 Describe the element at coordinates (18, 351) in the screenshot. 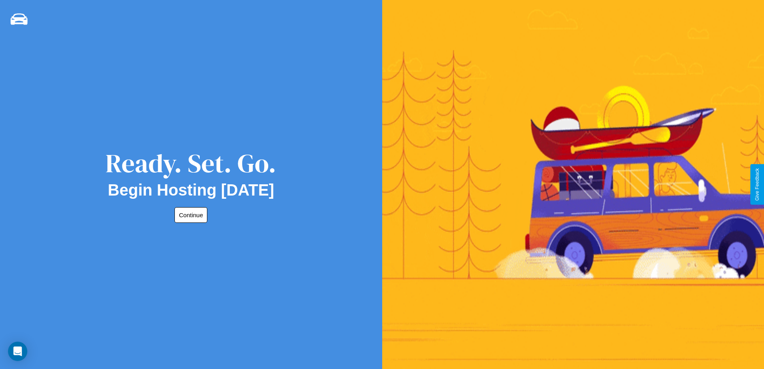

I see `div: Open Intercom Messenger` at that location.